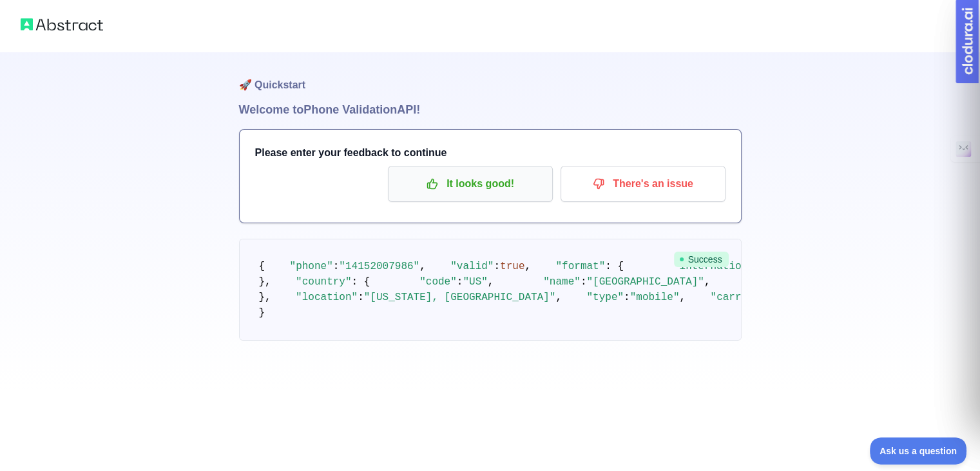  Describe the element at coordinates (720, 266) in the screenshot. I see `span: "international"` at that location.